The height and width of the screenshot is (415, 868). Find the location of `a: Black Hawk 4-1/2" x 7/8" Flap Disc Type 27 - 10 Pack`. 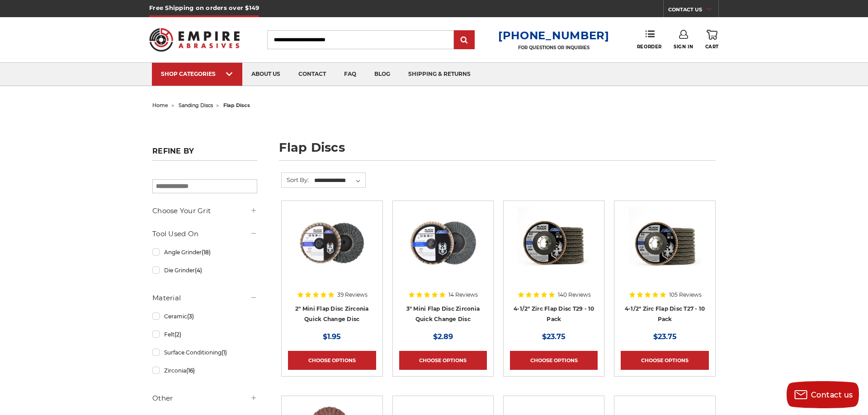

a: Black Hawk 4-1/2" x 7/8" Flap Disc Type 27 - 10 Pack is located at coordinates (665, 252).